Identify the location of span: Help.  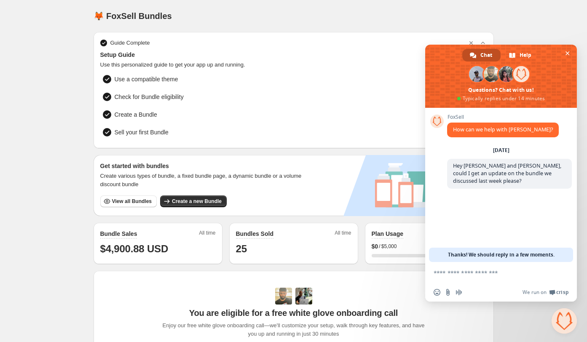
(525, 55).